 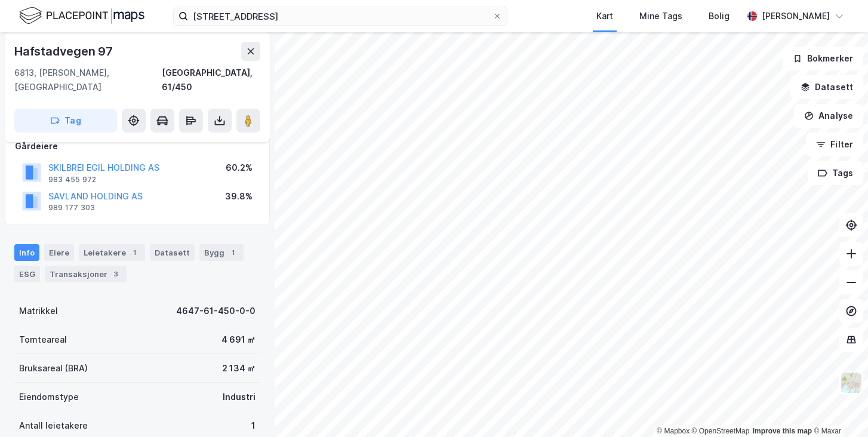 What do you see at coordinates (65, 121) in the screenshot?
I see `button: Tag` at bounding box center [65, 121].